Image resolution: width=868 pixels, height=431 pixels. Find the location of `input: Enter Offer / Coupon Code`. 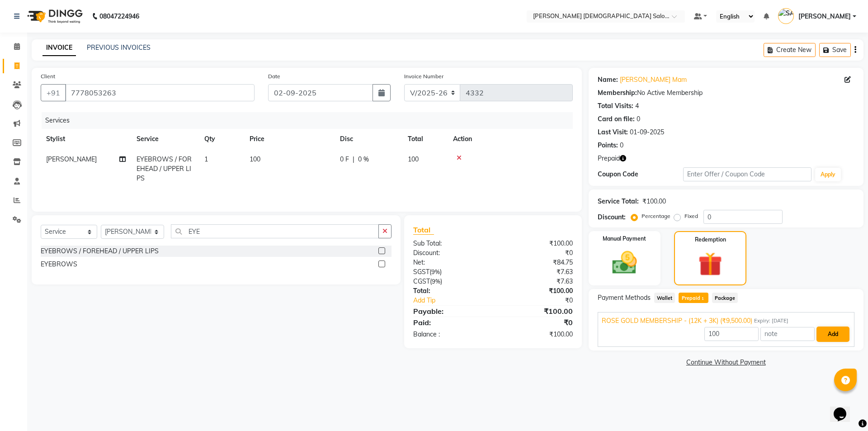

input: Enter Offer / Coupon Code is located at coordinates (747, 174).